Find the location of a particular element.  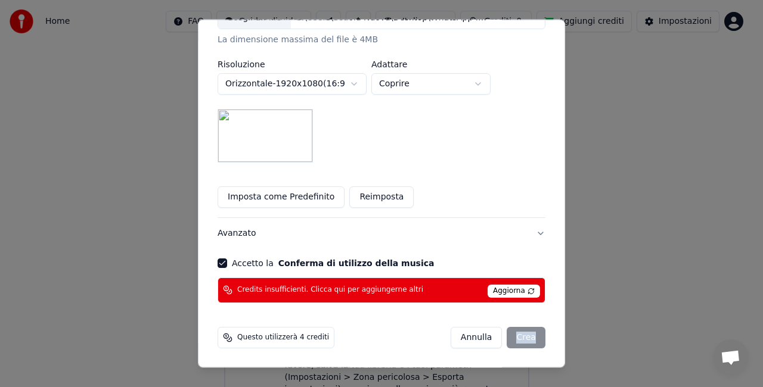

label: Risoluzione is located at coordinates (292, 64).